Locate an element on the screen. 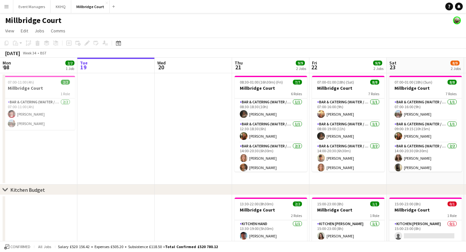 The width and height of the screenshot is (466, 252). app-user-avatar: Staffing Manager is located at coordinates (457, 20).